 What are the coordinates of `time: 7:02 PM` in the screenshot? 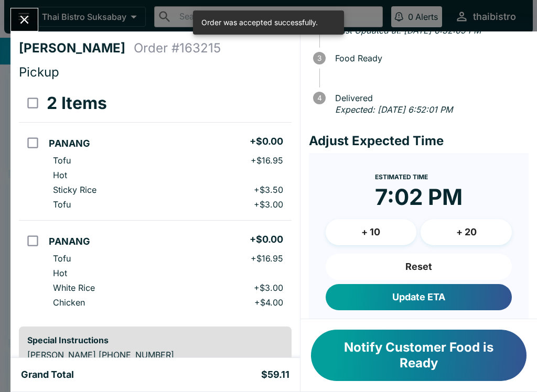 It's located at (418, 197).